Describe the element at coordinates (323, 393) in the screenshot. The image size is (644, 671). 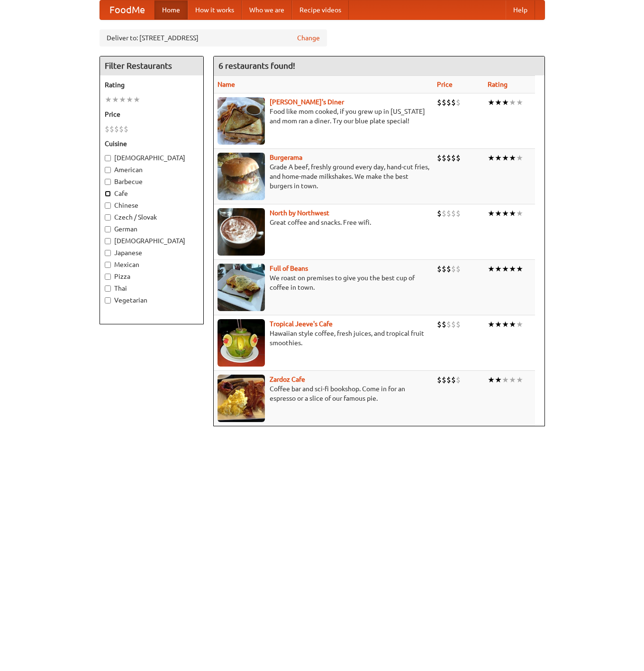
I see `p: Coffee bar and sci-fi bookshop. Come in for an espresso or a slice of our famous pie.` at that location.